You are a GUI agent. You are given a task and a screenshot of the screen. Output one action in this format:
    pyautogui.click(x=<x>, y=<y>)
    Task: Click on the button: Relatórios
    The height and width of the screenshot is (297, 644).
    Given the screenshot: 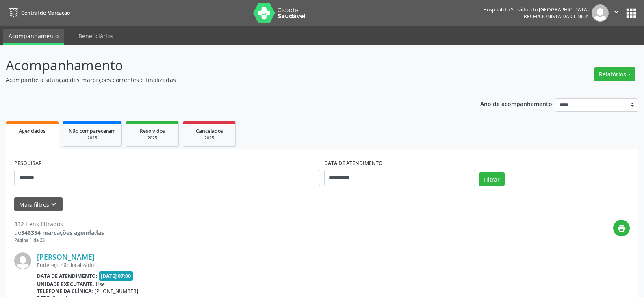 What is the action you would take?
    pyautogui.click(x=615, y=74)
    